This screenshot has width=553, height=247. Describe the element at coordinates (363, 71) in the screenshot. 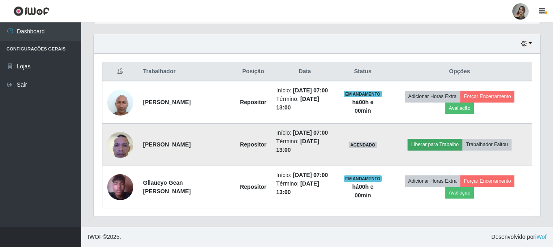

I see `th: Status` at that location.